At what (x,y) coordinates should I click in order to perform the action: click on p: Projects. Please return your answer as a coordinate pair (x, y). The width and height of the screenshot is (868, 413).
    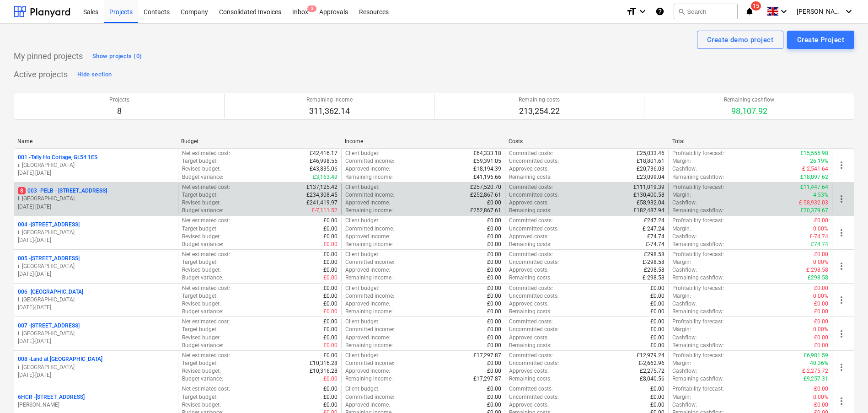
    Looking at the image, I should click on (119, 99).